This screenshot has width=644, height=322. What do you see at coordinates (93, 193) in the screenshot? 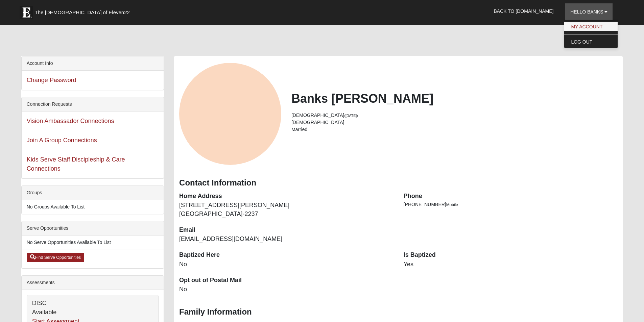
I see `div: Groups` at bounding box center [93, 193].